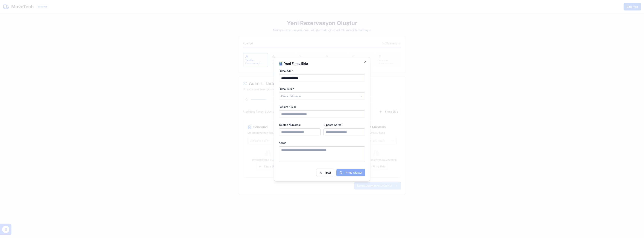 The width and height of the screenshot is (644, 238). I want to click on h2: Yeni Firma Ekle, so click(322, 64).